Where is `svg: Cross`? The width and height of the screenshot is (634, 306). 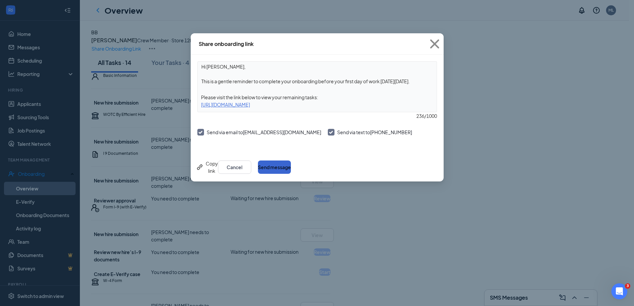
svg: Cross is located at coordinates (435, 44).